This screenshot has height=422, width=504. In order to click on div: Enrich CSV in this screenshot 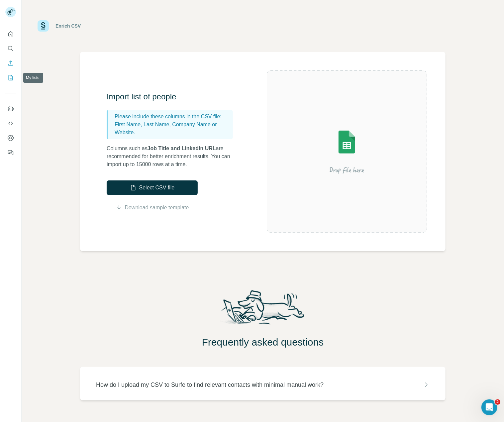, I will do `click(68, 26)`.